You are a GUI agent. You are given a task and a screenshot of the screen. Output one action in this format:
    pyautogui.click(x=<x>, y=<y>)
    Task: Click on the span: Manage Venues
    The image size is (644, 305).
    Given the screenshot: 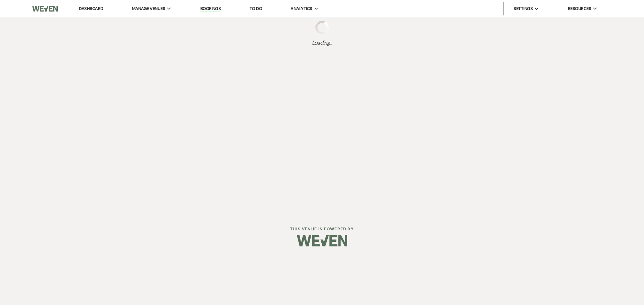 What is the action you would take?
    pyautogui.click(x=148, y=9)
    